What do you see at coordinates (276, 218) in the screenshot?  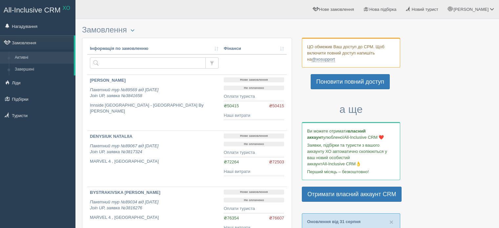 I see `span: ₴76607` at bounding box center [276, 218].